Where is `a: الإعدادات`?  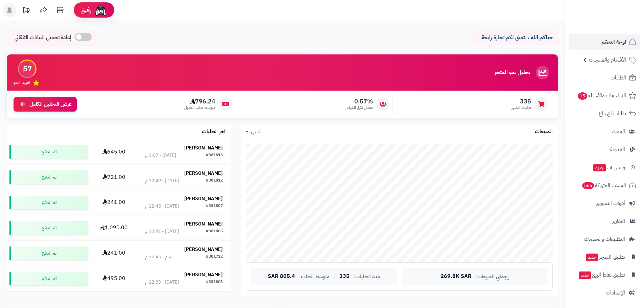
a: الإعدادات is located at coordinates (605, 293).